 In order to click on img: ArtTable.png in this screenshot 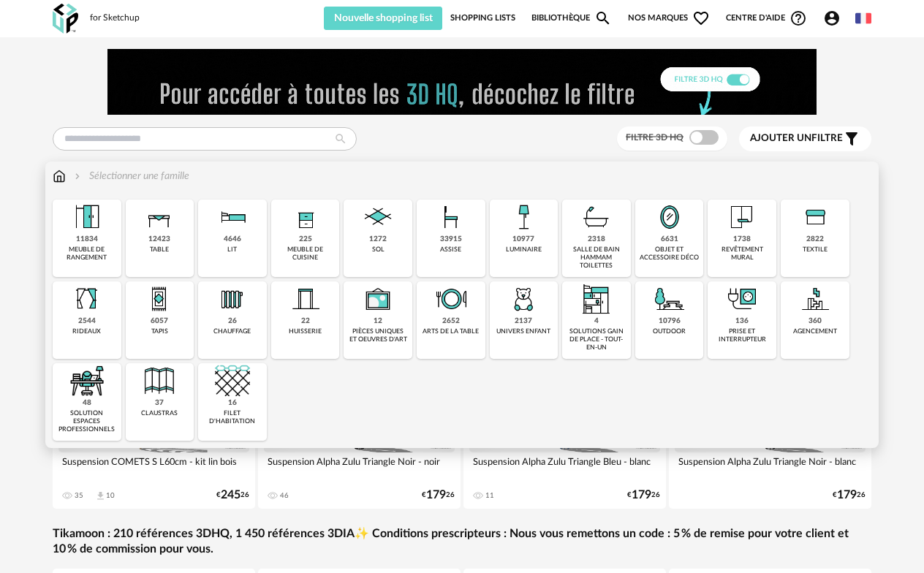, I will do `click(451, 300)`.